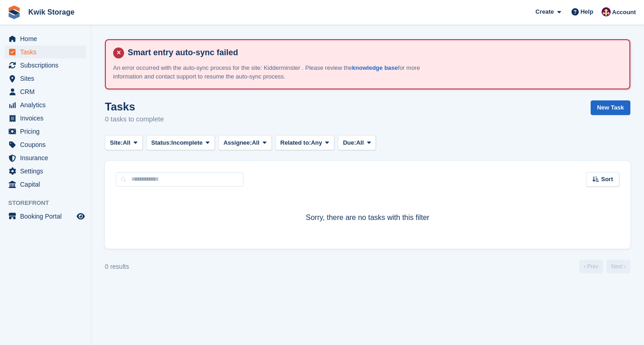  Describe the element at coordinates (181, 143) in the screenshot. I see `button: Status: Incomplete` at that location.